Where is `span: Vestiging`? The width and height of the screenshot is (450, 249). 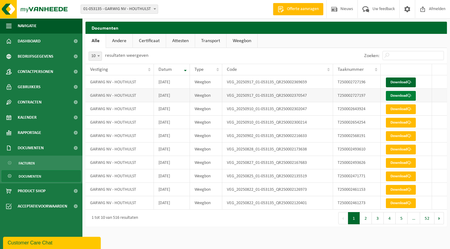 span: Vestiging is located at coordinates (99, 70).